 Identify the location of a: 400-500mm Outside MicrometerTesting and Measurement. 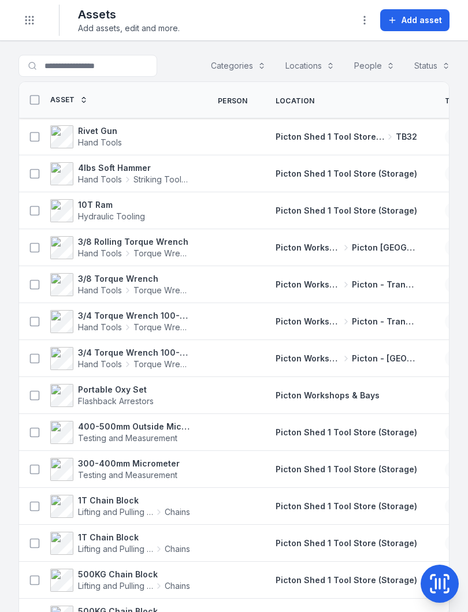
(120, 432).